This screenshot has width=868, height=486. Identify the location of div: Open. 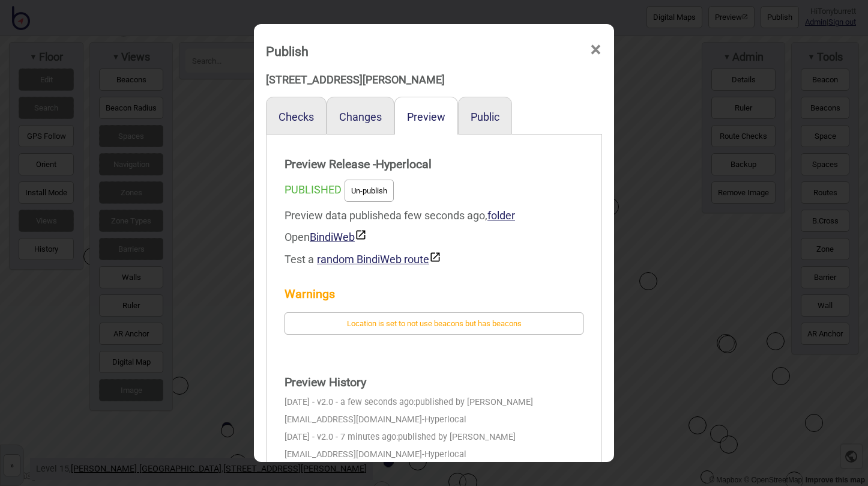
(434, 237).